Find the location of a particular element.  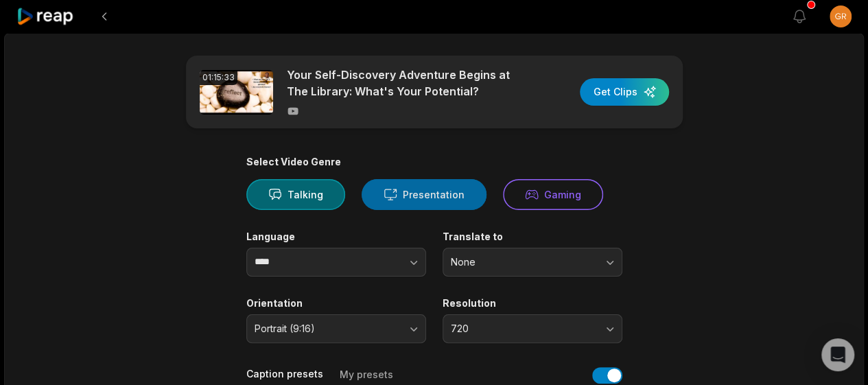

button: Portrait (9:16) is located at coordinates (336, 329).